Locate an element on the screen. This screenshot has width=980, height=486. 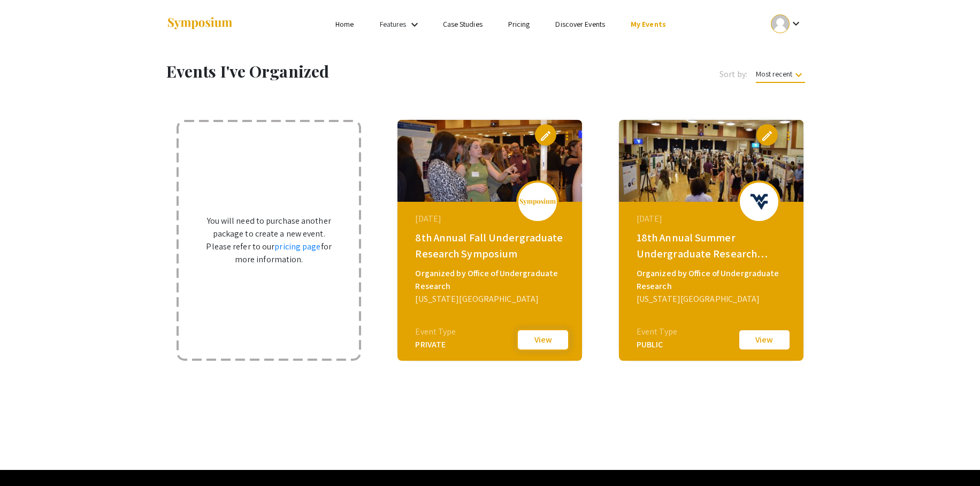
a: Discover Events is located at coordinates (579, 24).